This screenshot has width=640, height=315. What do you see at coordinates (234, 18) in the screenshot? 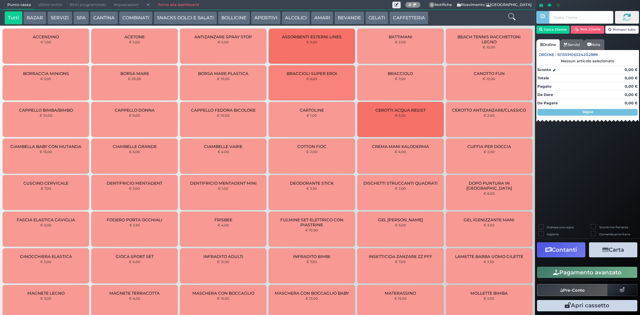
I see `button: BOLLICINE` at bounding box center [234, 18].